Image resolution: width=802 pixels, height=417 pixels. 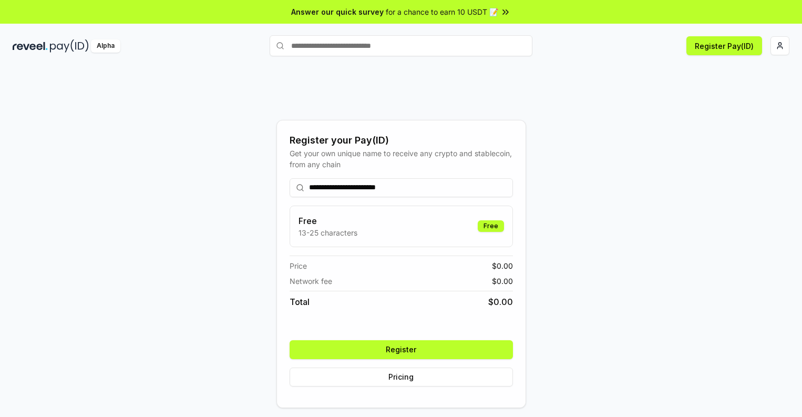 I want to click on span: Price, so click(x=298, y=265).